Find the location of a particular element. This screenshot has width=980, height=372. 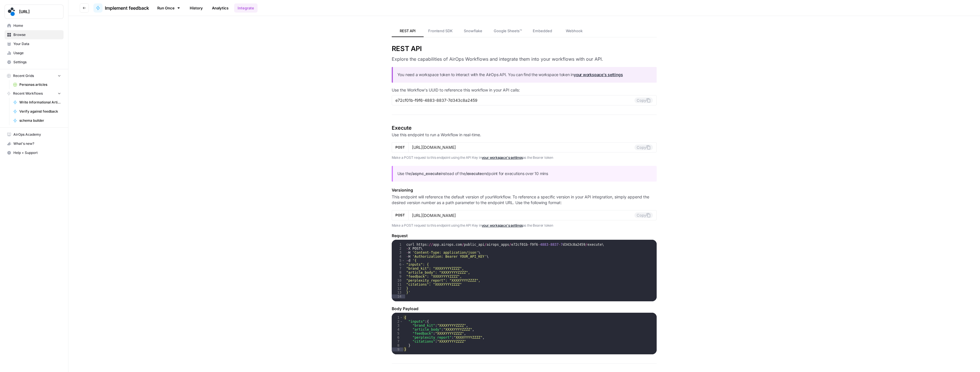

a: Analytics is located at coordinates (220, 8).